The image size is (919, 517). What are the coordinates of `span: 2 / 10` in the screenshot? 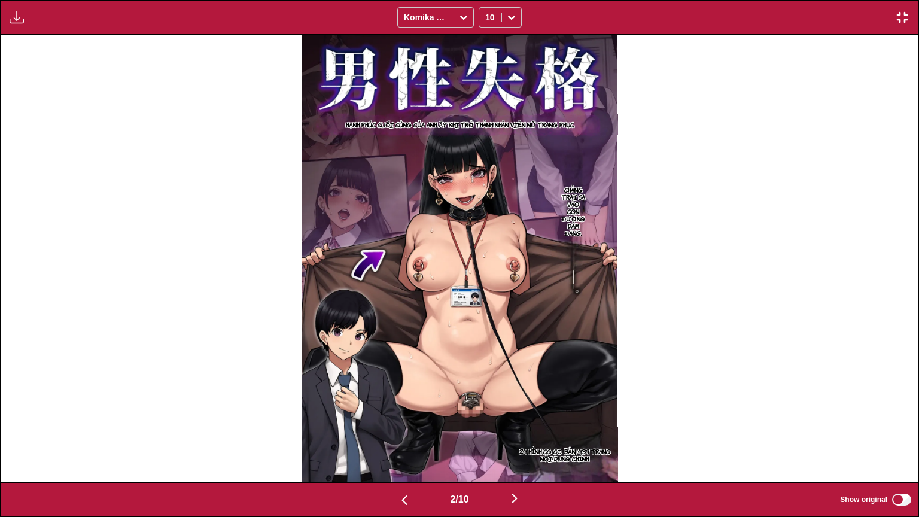 It's located at (459, 499).